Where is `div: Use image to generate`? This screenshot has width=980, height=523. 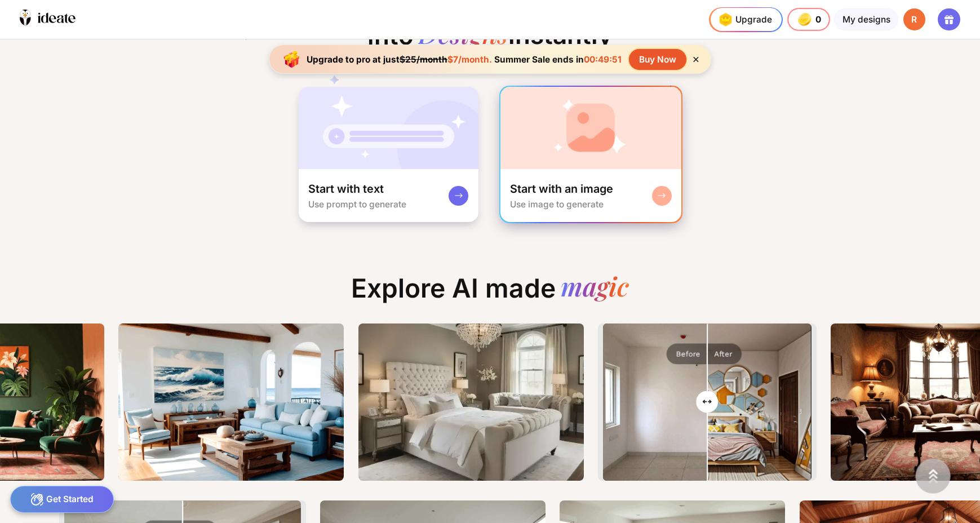
div: Use image to generate is located at coordinates (557, 204).